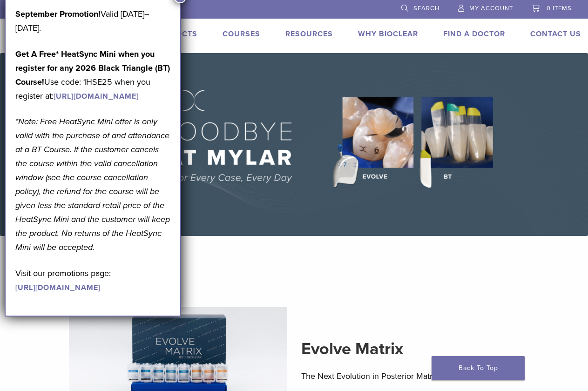 The height and width of the screenshot is (391, 588). What do you see at coordinates (310, 34) in the screenshot?
I see `a: Resources` at bounding box center [310, 34].